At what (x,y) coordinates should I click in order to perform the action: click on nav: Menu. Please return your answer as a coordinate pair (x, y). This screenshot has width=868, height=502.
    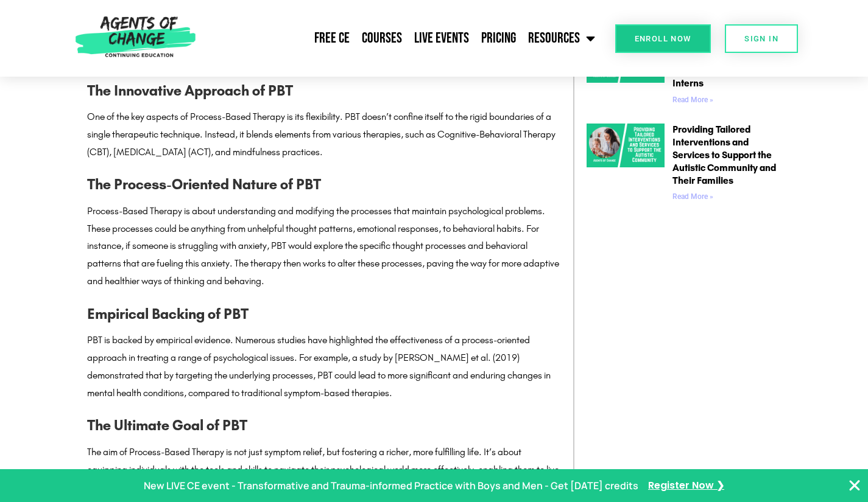
    Looking at the image, I should click on (401, 38).